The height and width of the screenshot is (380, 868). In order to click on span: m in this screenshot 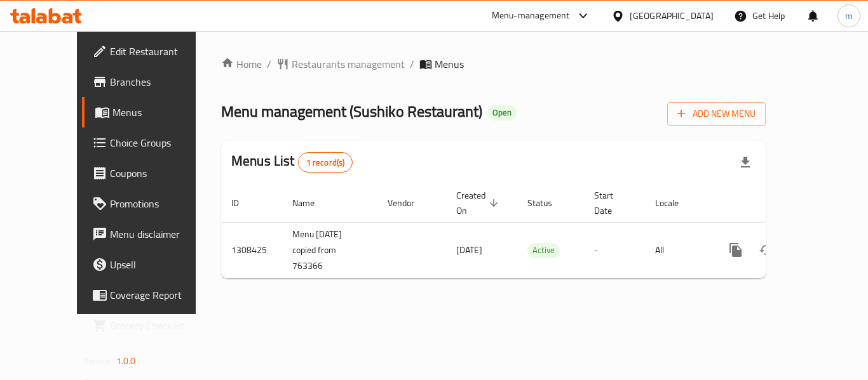, I will do `click(849, 16)`.